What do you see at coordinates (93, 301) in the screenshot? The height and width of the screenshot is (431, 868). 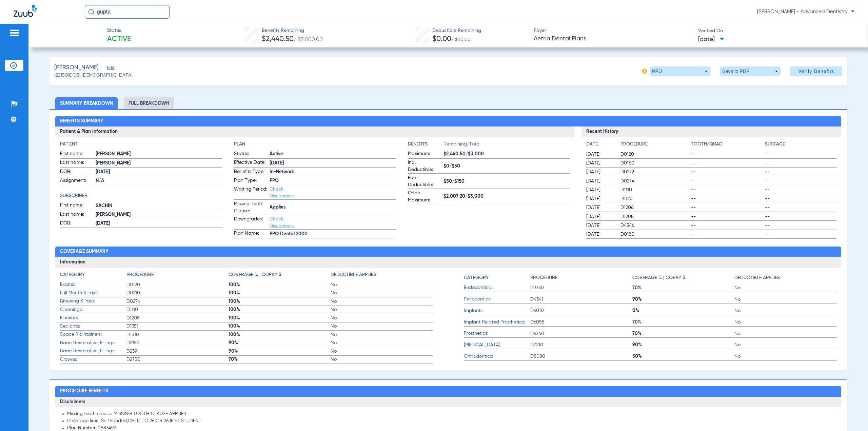 I see `span: Bitewing X-rays:` at bounding box center [93, 301].